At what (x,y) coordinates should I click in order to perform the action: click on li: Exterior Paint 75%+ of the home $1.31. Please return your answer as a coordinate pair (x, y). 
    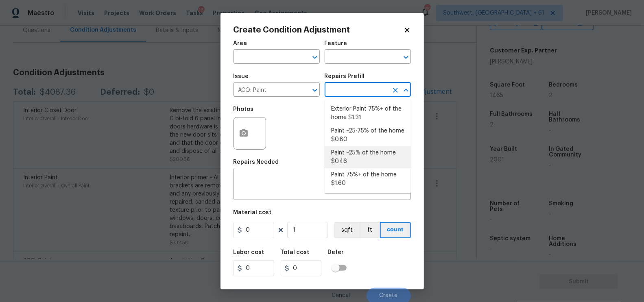
    Looking at the image, I should click on (368, 113).